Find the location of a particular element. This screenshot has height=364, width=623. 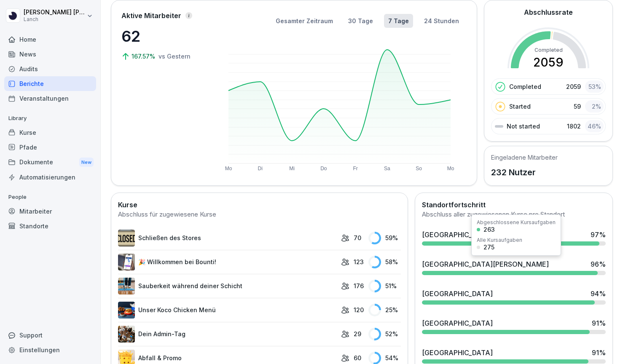

div: Dokumente is located at coordinates (50, 162).